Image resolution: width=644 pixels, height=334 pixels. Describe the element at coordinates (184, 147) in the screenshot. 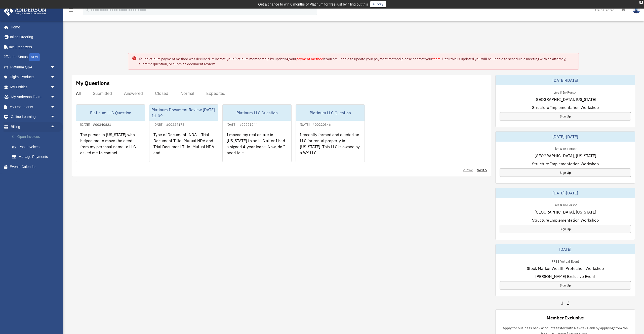

I see `div: Type of Document: NDA + Trial Document Title: Mutual NDA and Trial Document Title: Mutual NDA and...` at that location.